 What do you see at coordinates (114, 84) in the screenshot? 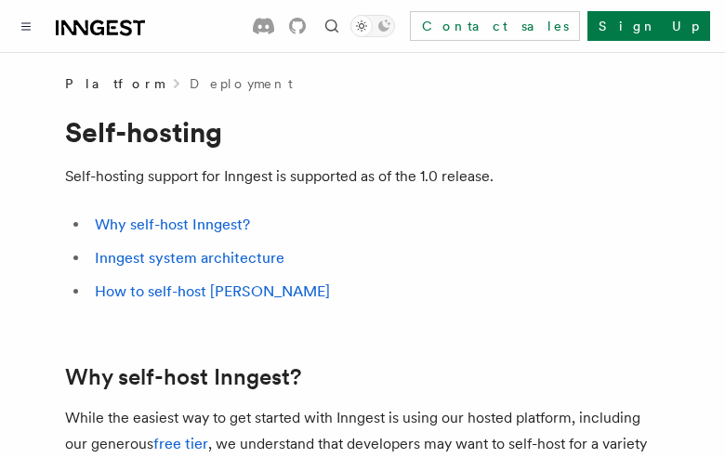
I see `span: Platform` at bounding box center [114, 84].